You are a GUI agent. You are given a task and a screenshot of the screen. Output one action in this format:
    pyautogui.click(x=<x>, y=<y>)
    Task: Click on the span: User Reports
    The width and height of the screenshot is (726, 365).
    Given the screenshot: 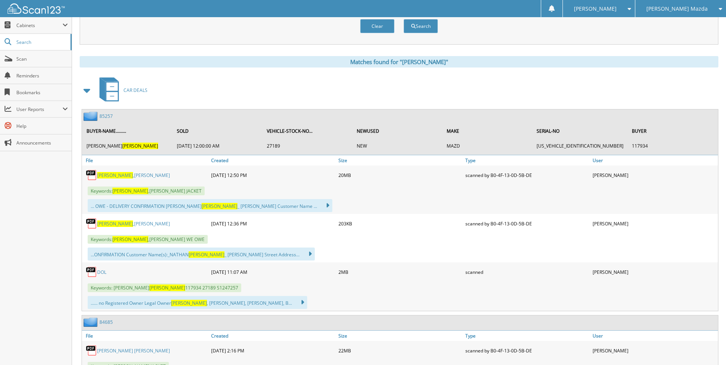 What is the action you would take?
    pyautogui.click(x=39, y=109)
    